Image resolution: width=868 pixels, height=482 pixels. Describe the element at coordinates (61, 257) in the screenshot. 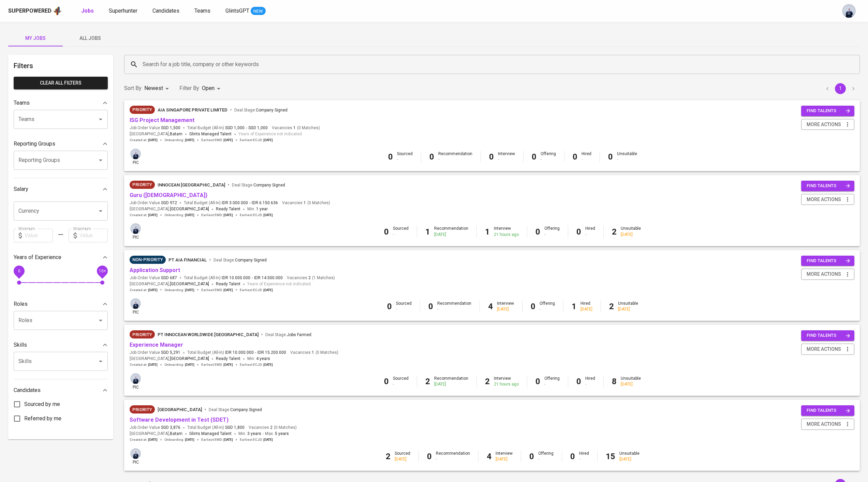

I see `div: Years of Experience` at that location.